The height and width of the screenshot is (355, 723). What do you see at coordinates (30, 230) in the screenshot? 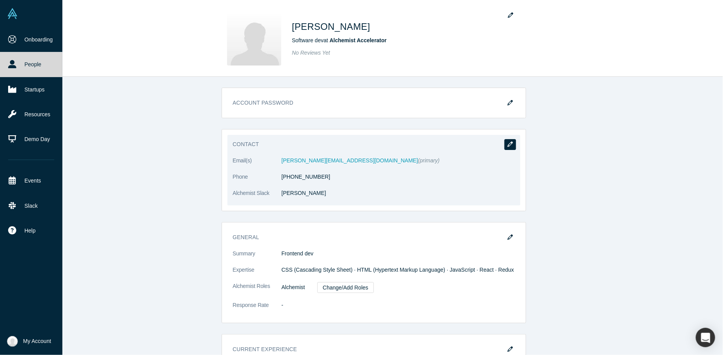
I see `span: Help` at bounding box center [30, 230].